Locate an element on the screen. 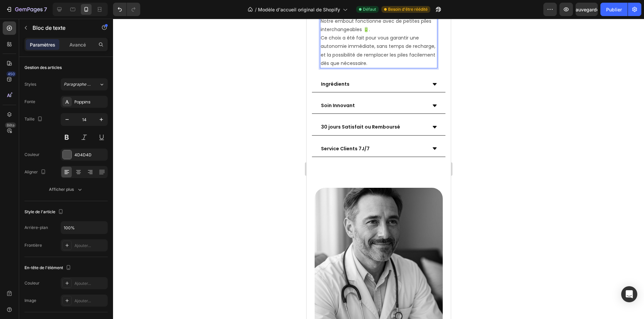 The image size is (644, 319). font: Bêta is located at coordinates (10, 125).